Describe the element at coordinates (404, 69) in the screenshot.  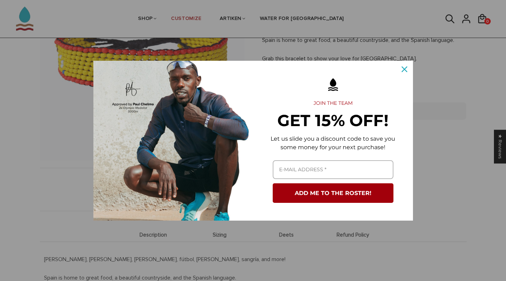
I see `svg: close icon` at that location.